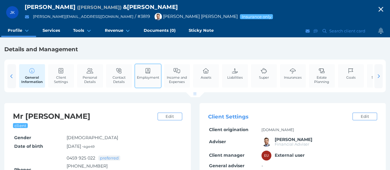  Describe the element at coordinates (380, 77) in the screenshot. I see `span: Summary` at that location.